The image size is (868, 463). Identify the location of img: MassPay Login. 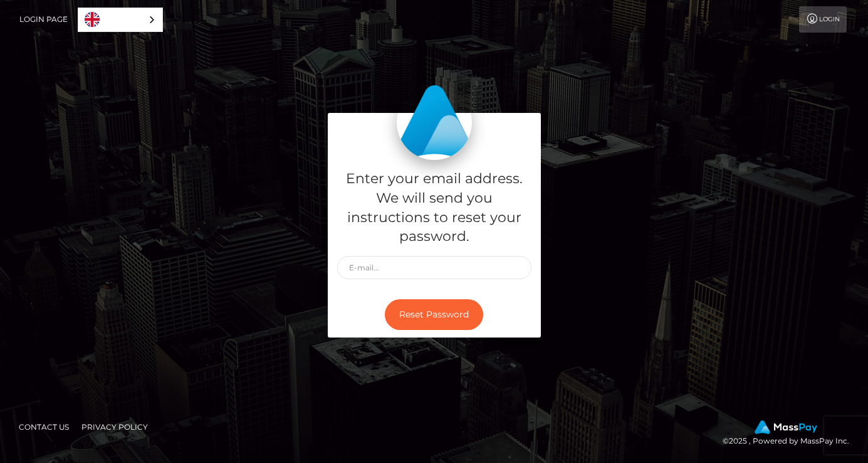
(434, 123).